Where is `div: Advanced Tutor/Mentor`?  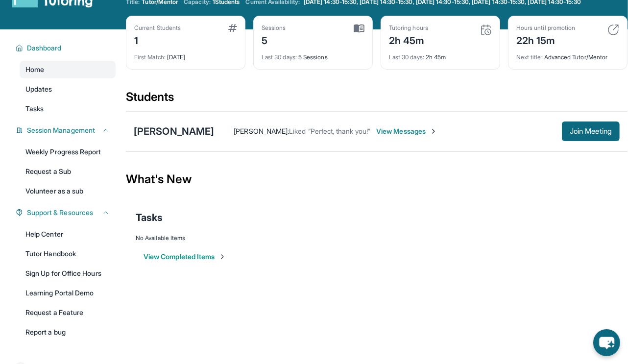 div: Advanced Tutor/Mentor is located at coordinates (568, 54).